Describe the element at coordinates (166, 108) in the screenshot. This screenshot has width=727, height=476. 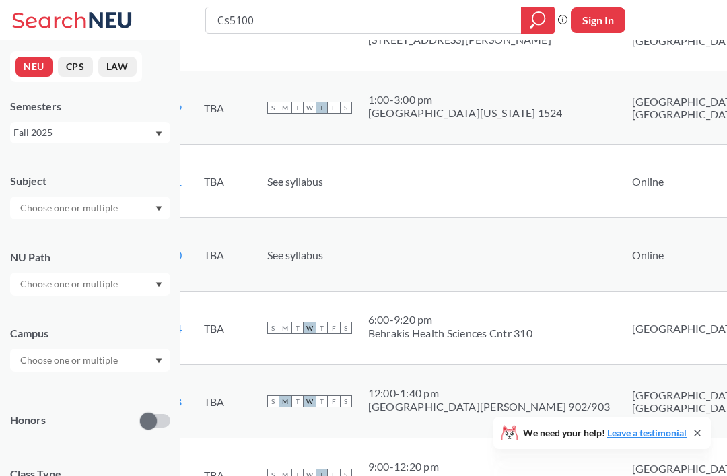
I see `a: 18559` at that location.